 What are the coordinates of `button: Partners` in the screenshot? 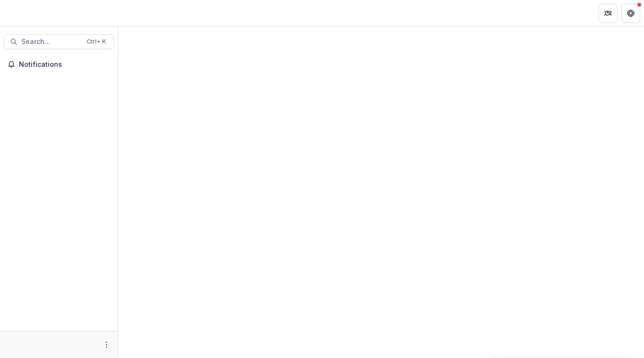 It's located at (608, 13).